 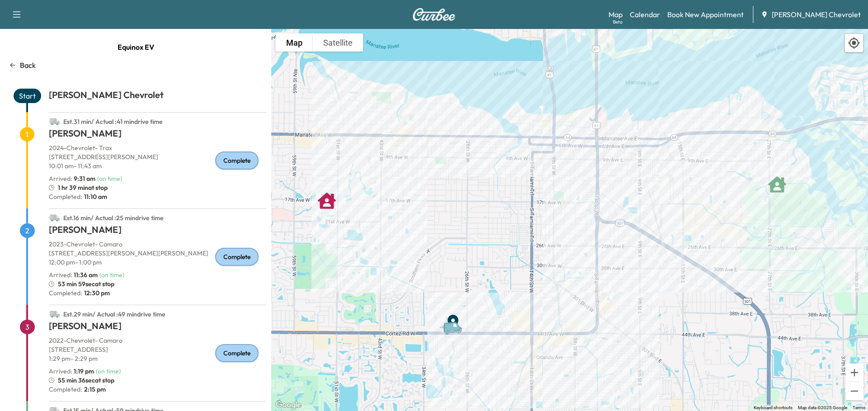 I want to click on button: Keyboard shortcuts, so click(x=773, y=408).